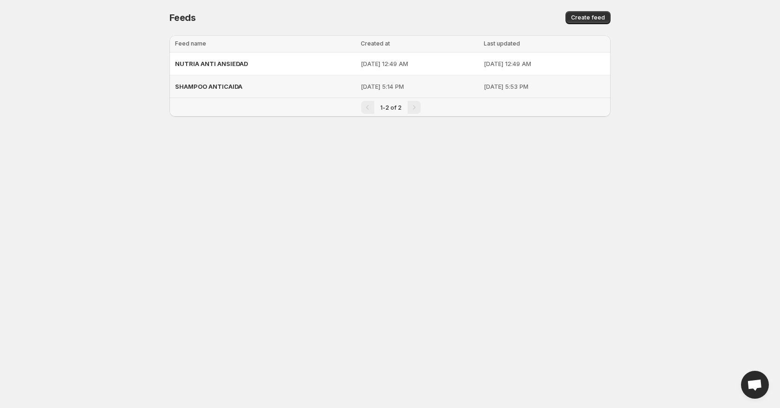 This screenshot has height=408, width=780. I want to click on span: 1-2 of 2, so click(391, 107).